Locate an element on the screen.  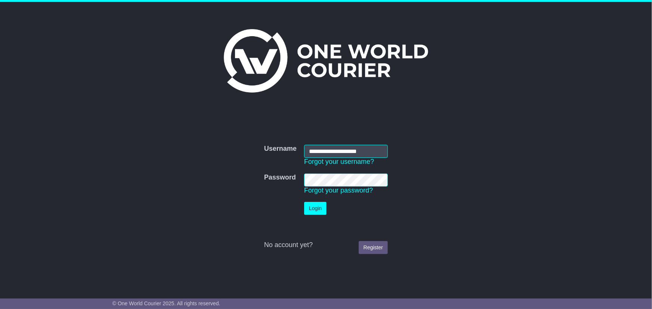
label: Username is located at coordinates (280, 149).